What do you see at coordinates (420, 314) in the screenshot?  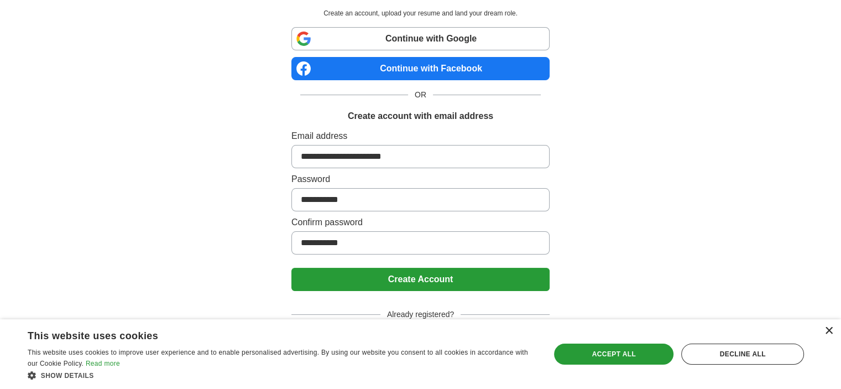 I see `span: Already registered?` at bounding box center [420, 314].